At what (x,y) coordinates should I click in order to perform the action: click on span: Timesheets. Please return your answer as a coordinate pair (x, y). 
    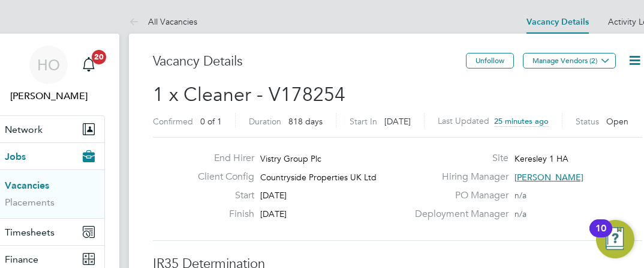
    Looking at the image, I should click on (29, 232).